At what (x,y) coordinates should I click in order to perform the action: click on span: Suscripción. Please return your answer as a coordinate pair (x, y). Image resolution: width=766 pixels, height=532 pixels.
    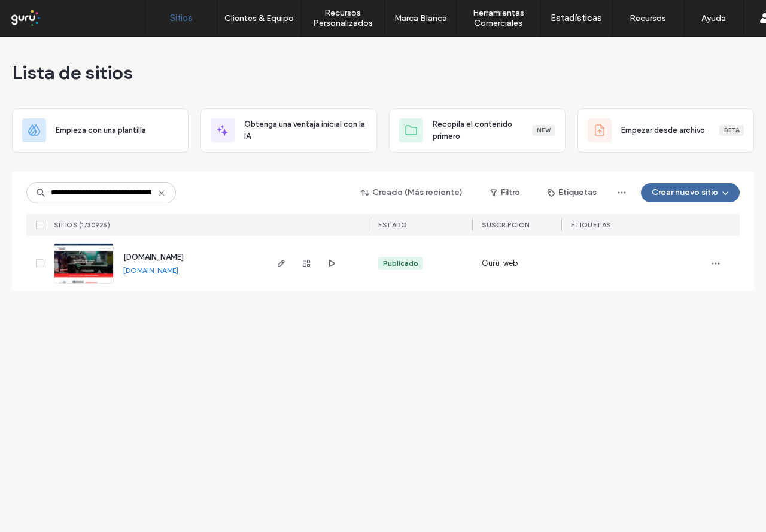
    Looking at the image, I should click on (506, 225).